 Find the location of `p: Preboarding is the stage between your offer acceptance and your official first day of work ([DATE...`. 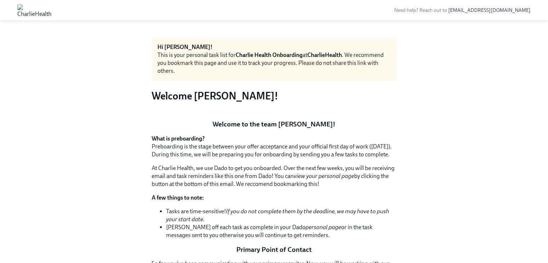

p: Preboarding is the stage between your offer acceptance and your official first day of work ([DATE... is located at coordinates (274, 147).